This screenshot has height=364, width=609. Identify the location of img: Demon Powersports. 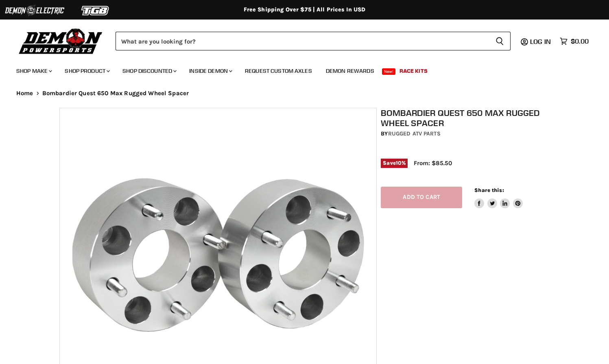
(60, 41).